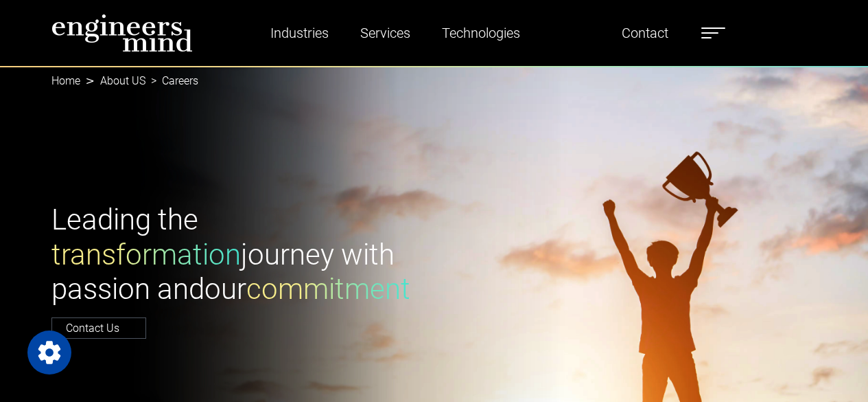 Image resolution: width=868 pixels, height=402 pixels. Describe the element at coordinates (123, 33) in the screenshot. I see `img: logo` at that location.